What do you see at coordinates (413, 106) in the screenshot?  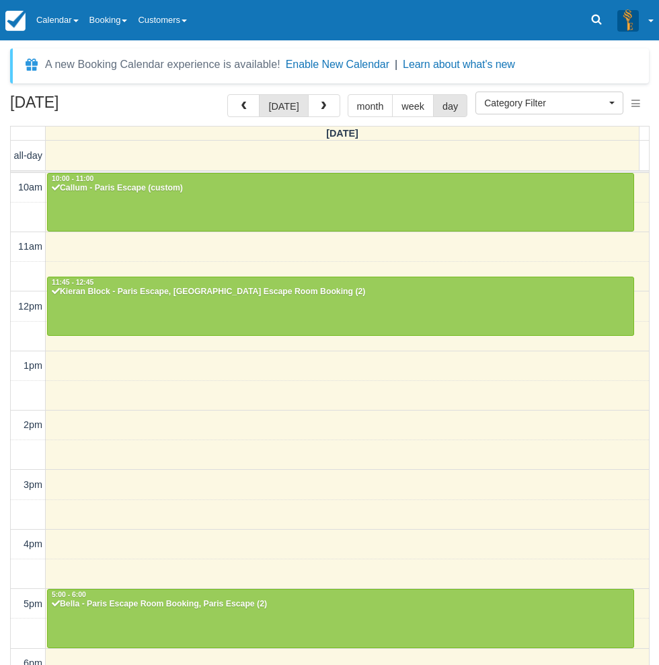 I see `button: week` at bounding box center [413, 106].